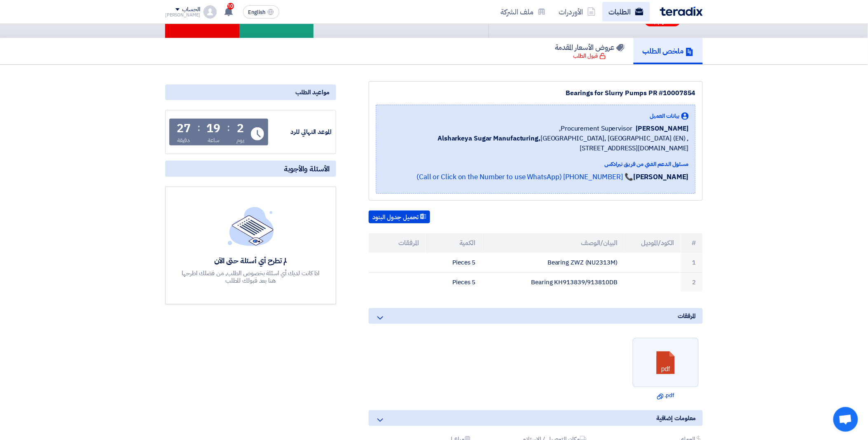 This screenshot has height=440, width=868. I want to click on th: البيان/الوصف, so click(553, 243).